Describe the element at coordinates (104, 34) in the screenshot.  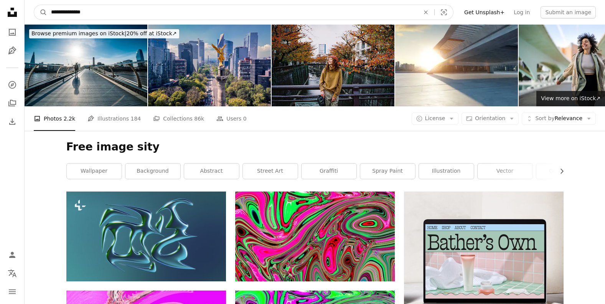
I see `div: 20% off at iStock ↗` at that location.